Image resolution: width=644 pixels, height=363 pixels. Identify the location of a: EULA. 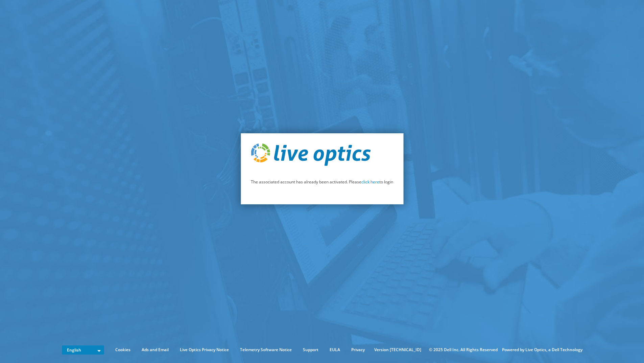
(335, 350).